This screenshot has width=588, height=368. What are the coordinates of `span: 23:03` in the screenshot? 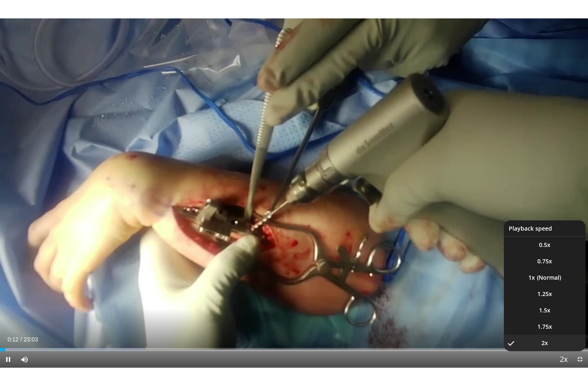 It's located at (30, 339).